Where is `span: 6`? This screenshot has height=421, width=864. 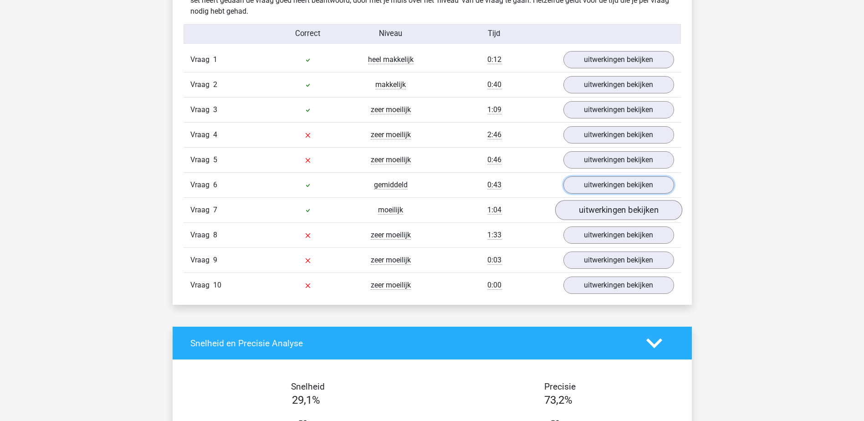 span: 6 is located at coordinates (215, 184).